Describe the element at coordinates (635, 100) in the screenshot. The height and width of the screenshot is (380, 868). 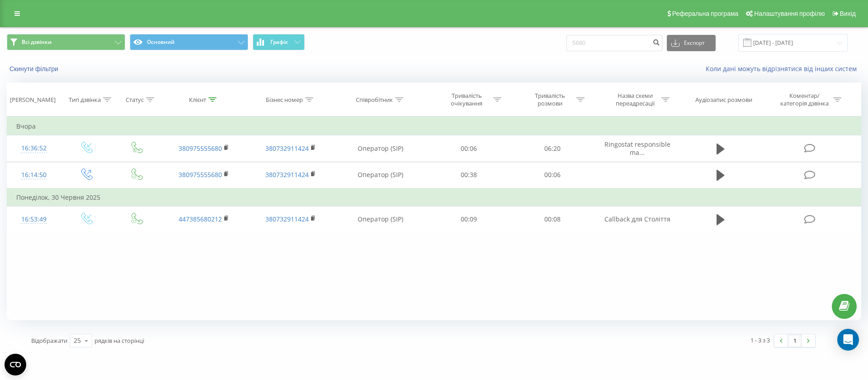
I see `div: Назва схеми переадресації` at that location.